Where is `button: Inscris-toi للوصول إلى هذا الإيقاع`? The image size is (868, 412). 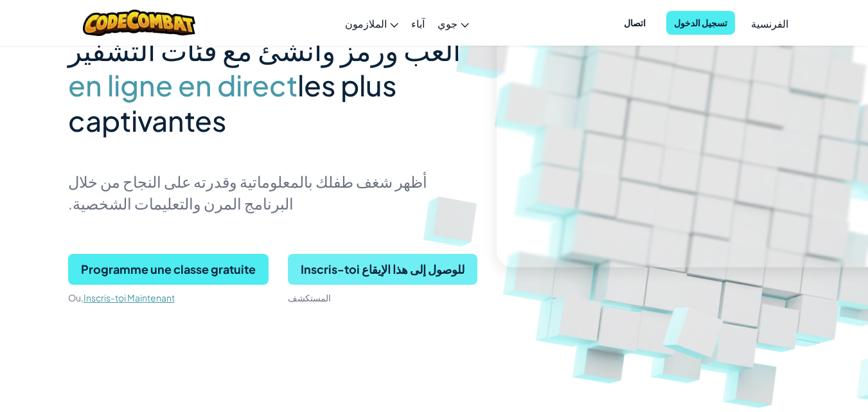 button: Inscris-toi للوصول إلى هذا الإيقاع is located at coordinates (382, 269).